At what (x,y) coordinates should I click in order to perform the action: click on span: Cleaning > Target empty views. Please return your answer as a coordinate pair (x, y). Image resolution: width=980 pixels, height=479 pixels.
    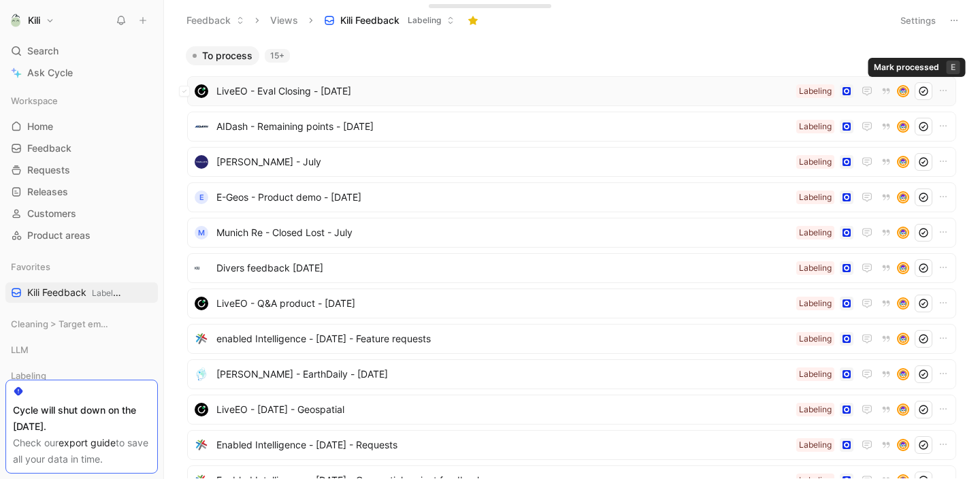
    Looking at the image, I should click on (59, 324).